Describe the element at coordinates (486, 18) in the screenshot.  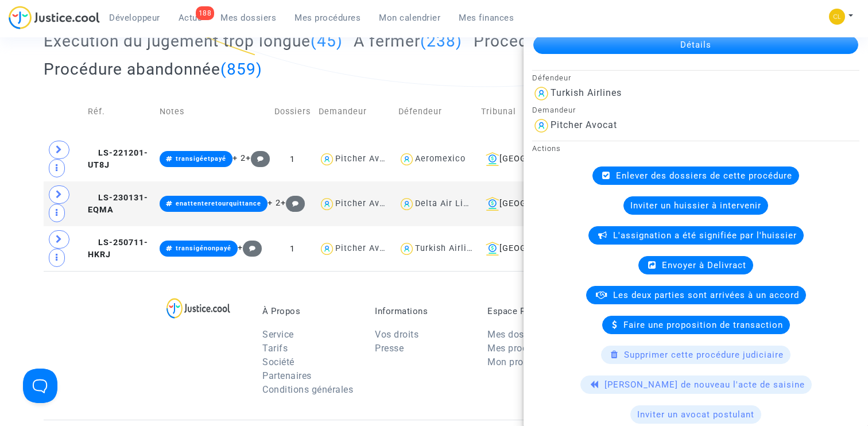
I see `span: Mes finances` at that location.